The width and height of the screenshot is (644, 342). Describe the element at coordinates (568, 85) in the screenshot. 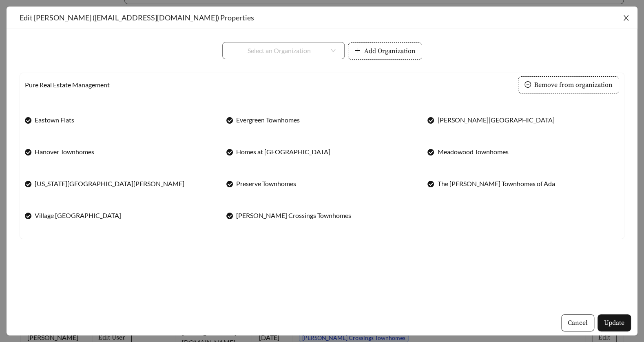

I see `button: minus-circleRemove from organization` at that location.